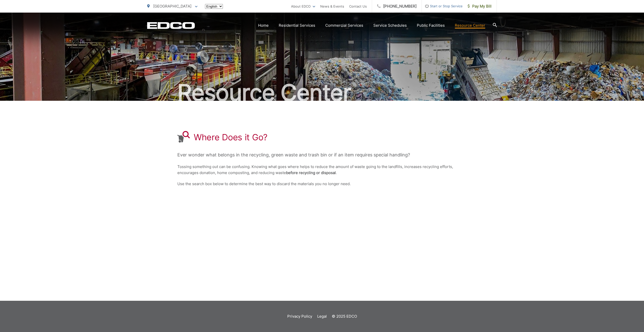  Describe the element at coordinates (263, 25) in the screenshot. I see `a: Home` at that location.